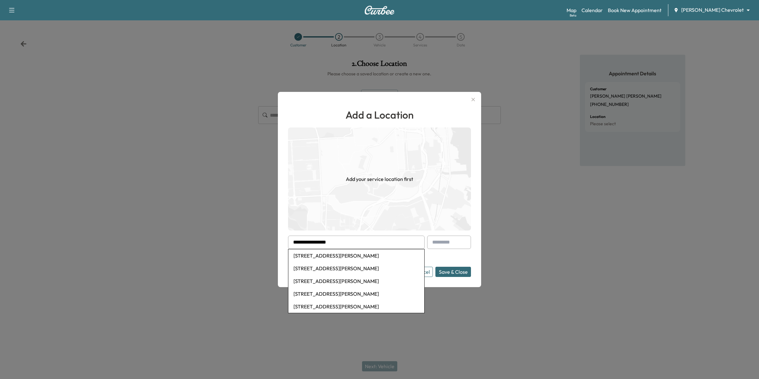 This screenshot has height=379, width=759. I want to click on button: Save & Close, so click(453, 272).